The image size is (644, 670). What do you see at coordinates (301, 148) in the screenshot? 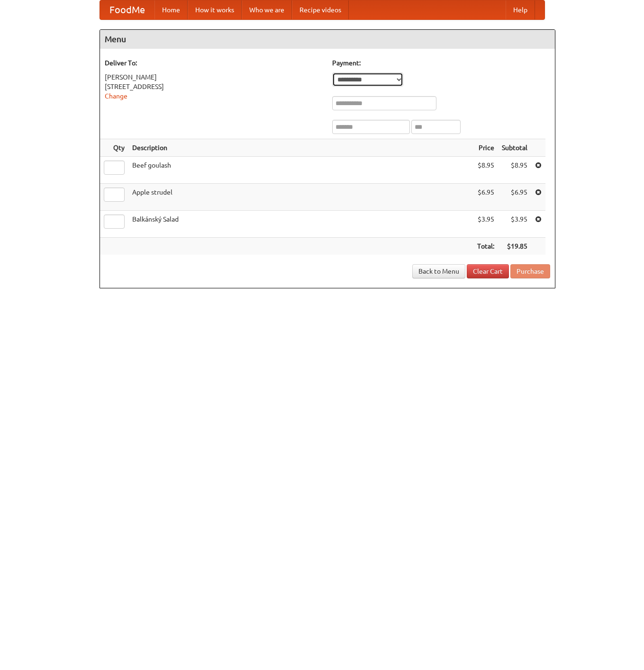
I see `th: Description` at bounding box center [301, 148].